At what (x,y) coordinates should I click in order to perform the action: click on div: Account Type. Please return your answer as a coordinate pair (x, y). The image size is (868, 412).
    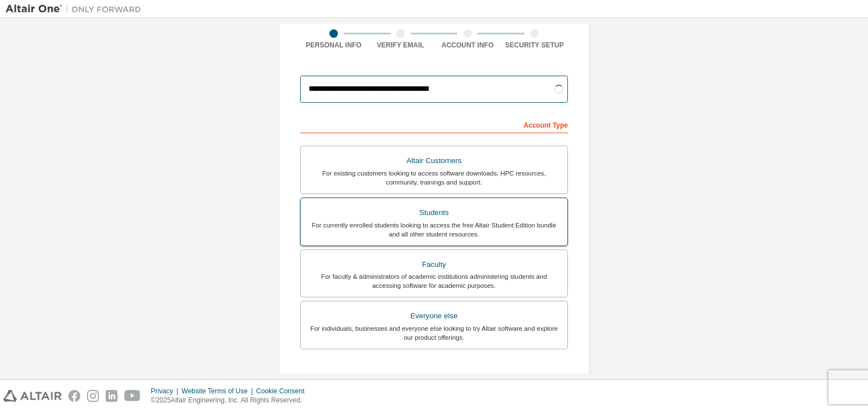
    Looking at the image, I should click on (434, 124).